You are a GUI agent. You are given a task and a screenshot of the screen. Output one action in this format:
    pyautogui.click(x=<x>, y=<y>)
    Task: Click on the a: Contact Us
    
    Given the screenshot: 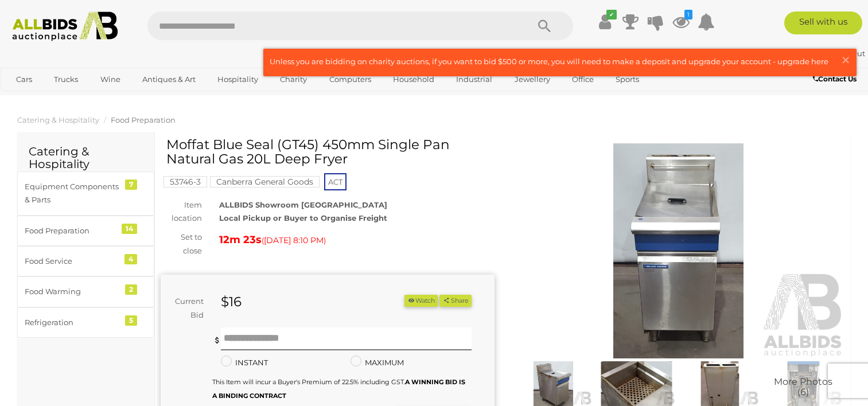 What is the action you would take?
    pyautogui.click(x=835, y=79)
    